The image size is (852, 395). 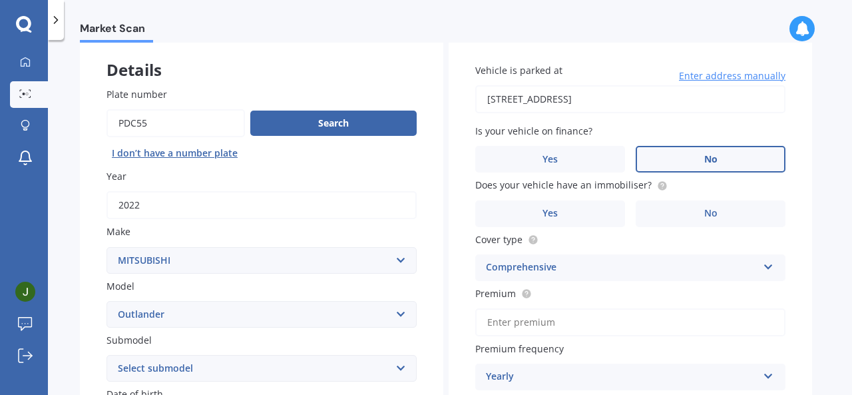 I want to click on span: Model, so click(x=121, y=286).